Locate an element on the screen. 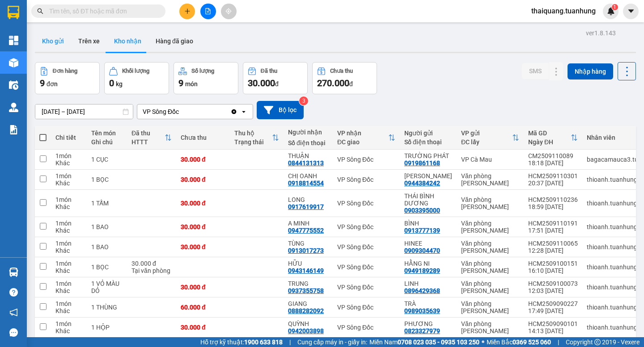 The width and height of the screenshot is (644, 347). button: Hàng đã giao is located at coordinates (175, 41).